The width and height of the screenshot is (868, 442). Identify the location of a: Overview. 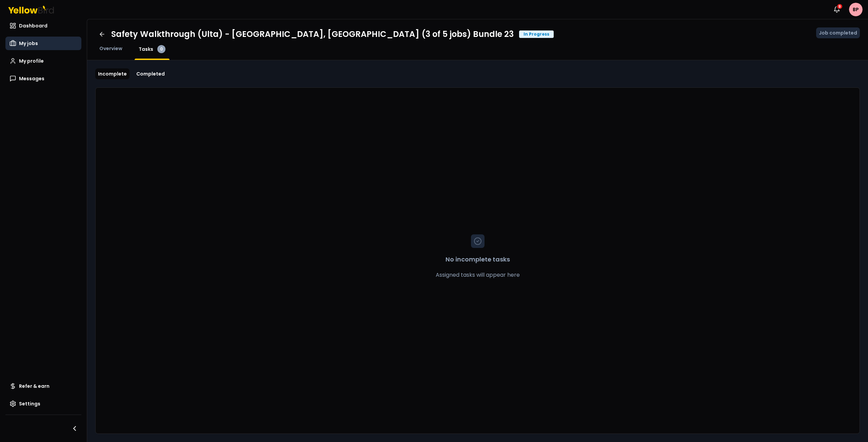
(111, 48).